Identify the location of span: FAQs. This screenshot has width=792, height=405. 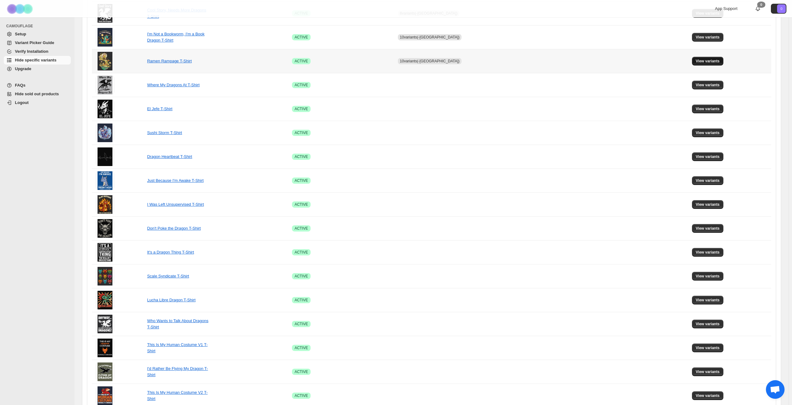
(20, 85).